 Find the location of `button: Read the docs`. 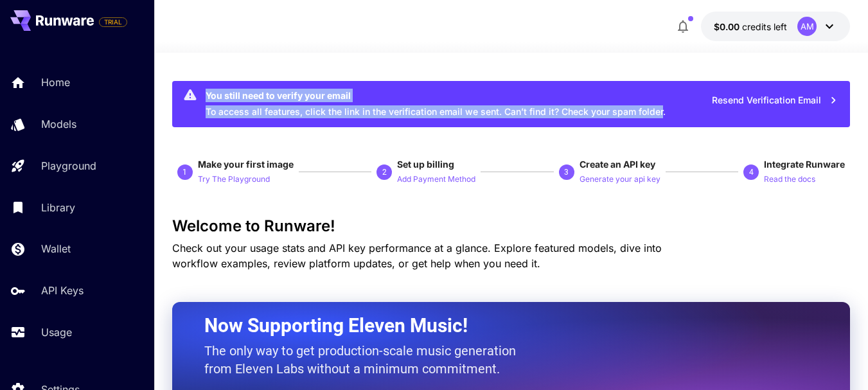

button: Read the docs is located at coordinates (789, 178).